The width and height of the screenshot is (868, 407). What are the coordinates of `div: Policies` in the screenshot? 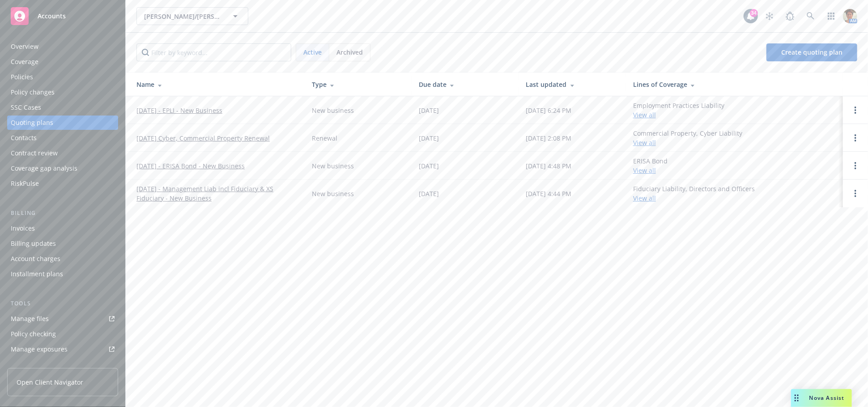 It's located at (22, 77).